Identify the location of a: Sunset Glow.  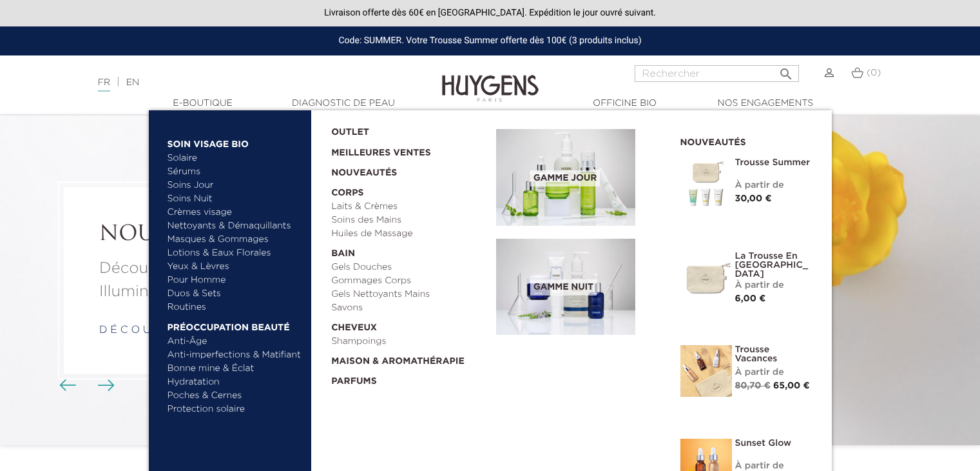
(774, 443).